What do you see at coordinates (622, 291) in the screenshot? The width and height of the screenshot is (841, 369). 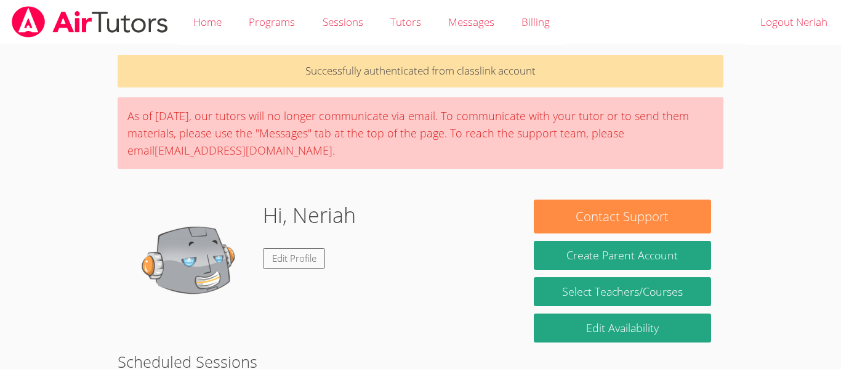 I see `a: Select Teachers/Courses` at bounding box center [622, 291].